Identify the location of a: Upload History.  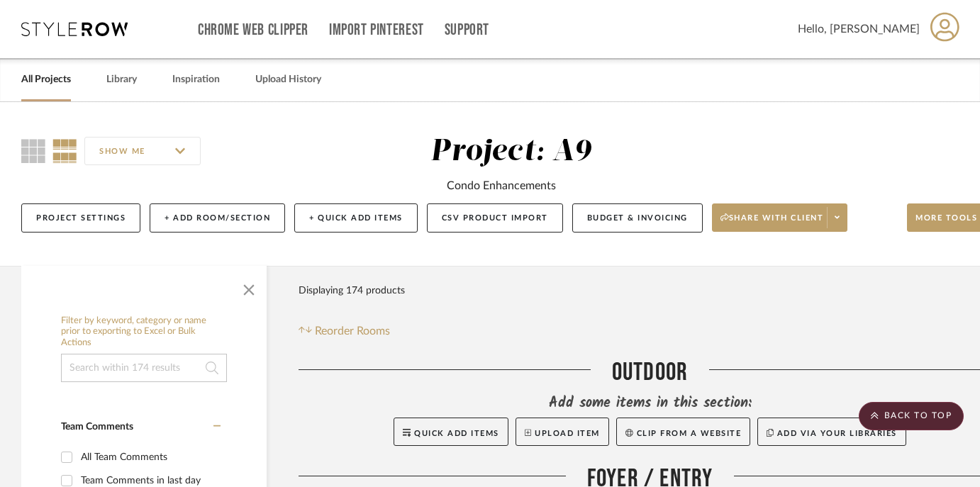
(288, 79).